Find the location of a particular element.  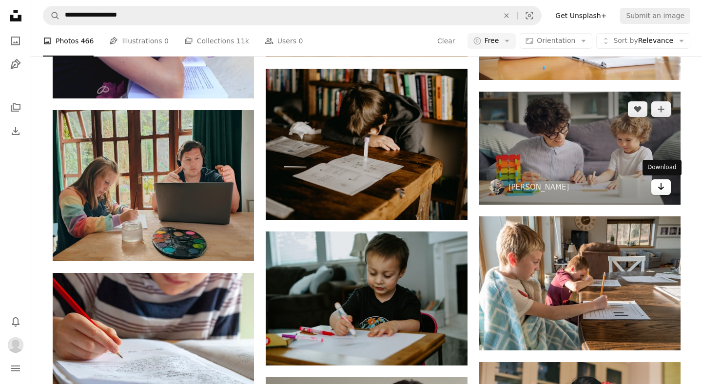

a: Users 0 is located at coordinates (284, 41).